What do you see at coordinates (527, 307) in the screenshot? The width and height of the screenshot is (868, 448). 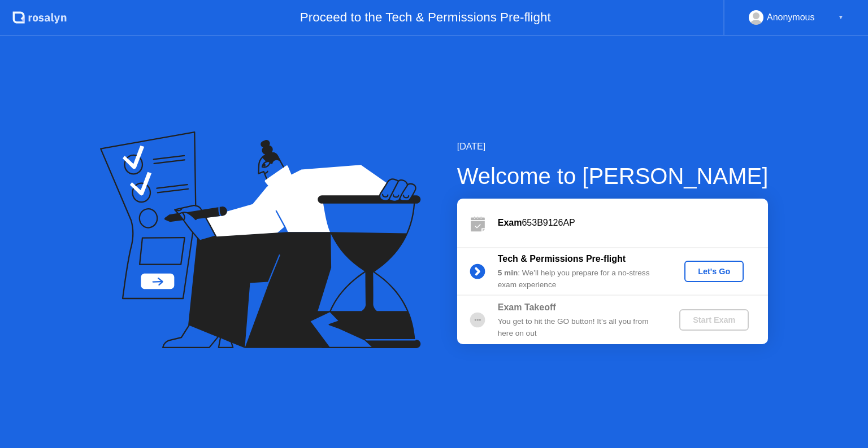 I see `b: Exam Takeoff` at bounding box center [527, 307].